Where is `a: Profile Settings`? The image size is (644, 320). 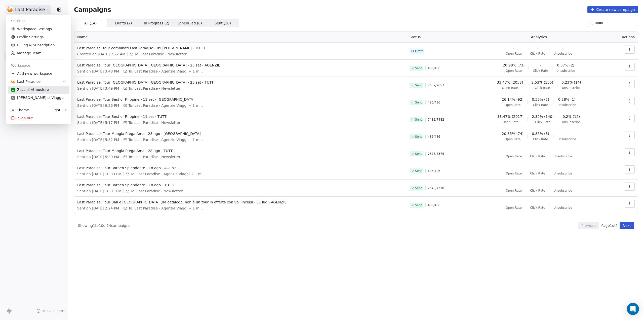
a: Profile Settings is located at coordinates (38, 37).